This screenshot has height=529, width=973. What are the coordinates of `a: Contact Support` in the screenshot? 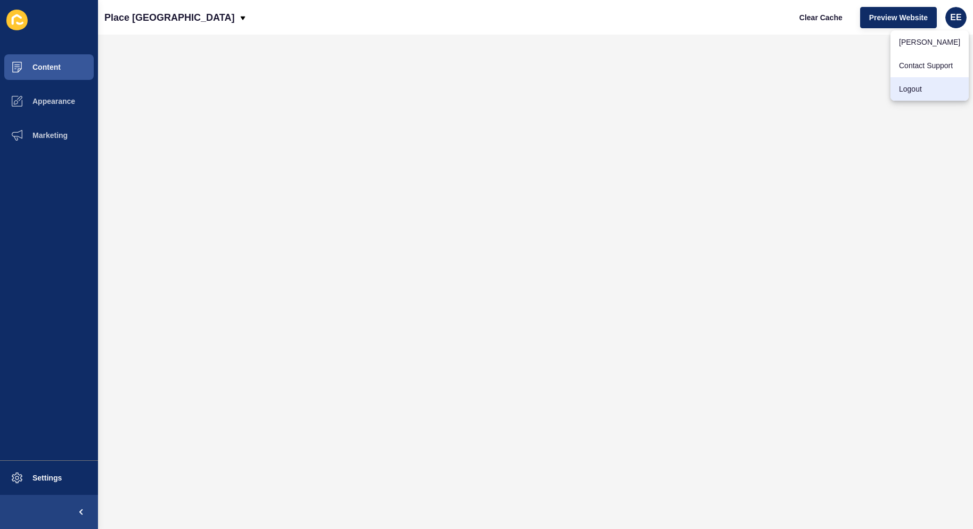 It's located at (930, 66).